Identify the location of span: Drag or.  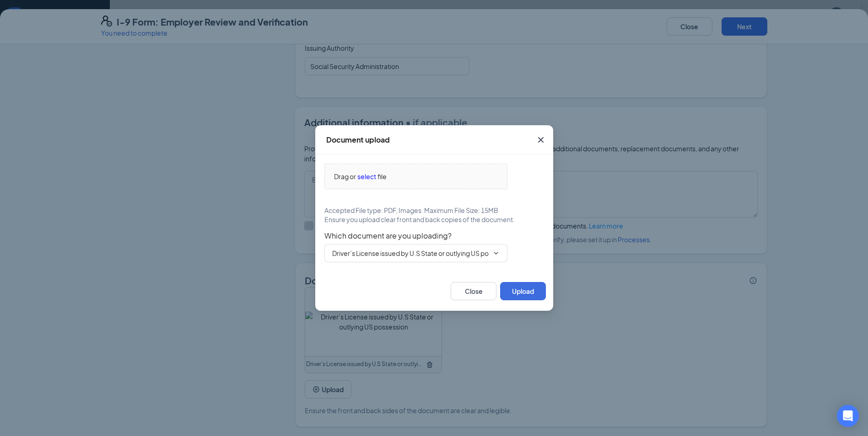
(345, 177).